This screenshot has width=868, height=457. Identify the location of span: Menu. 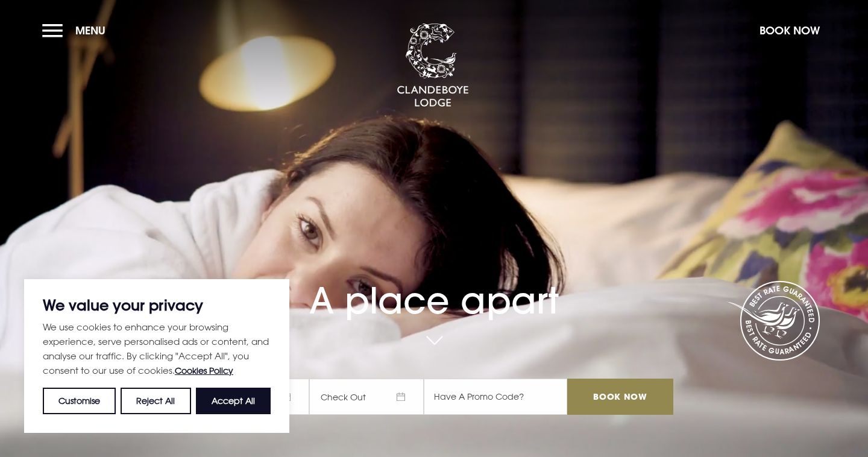
(91, 30).